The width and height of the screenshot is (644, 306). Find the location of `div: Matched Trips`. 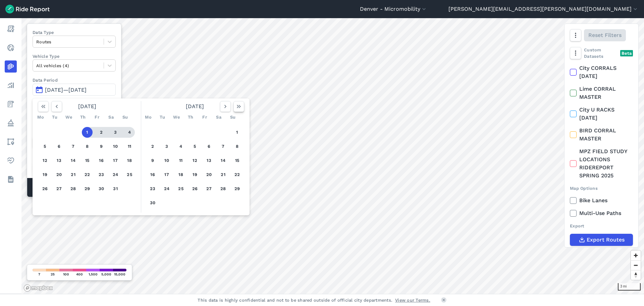

div: Matched Trips is located at coordinates (74, 187).